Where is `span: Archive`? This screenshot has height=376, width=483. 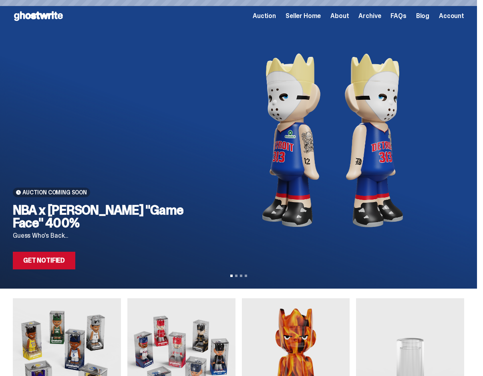 span: Archive is located at coordinates (370, 16).